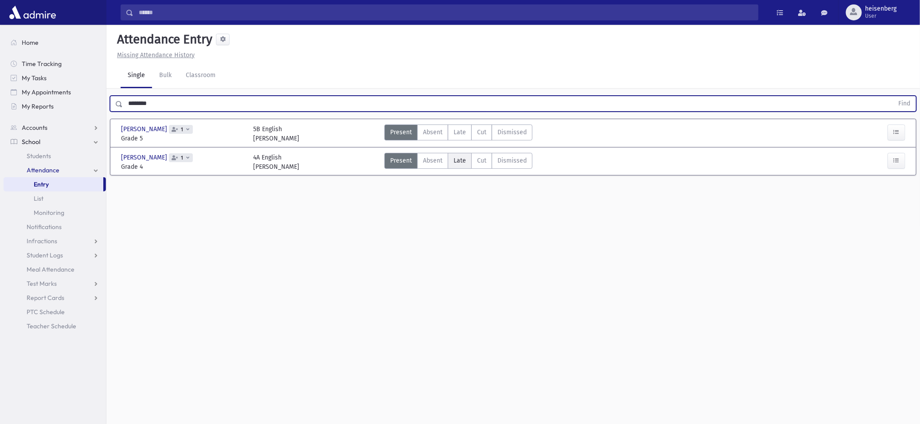 The height and width of the screenshot is (424, 920). Describe the element at coordinates (55, 92) in the screenshot. I see `a: My Appointments` at that location.